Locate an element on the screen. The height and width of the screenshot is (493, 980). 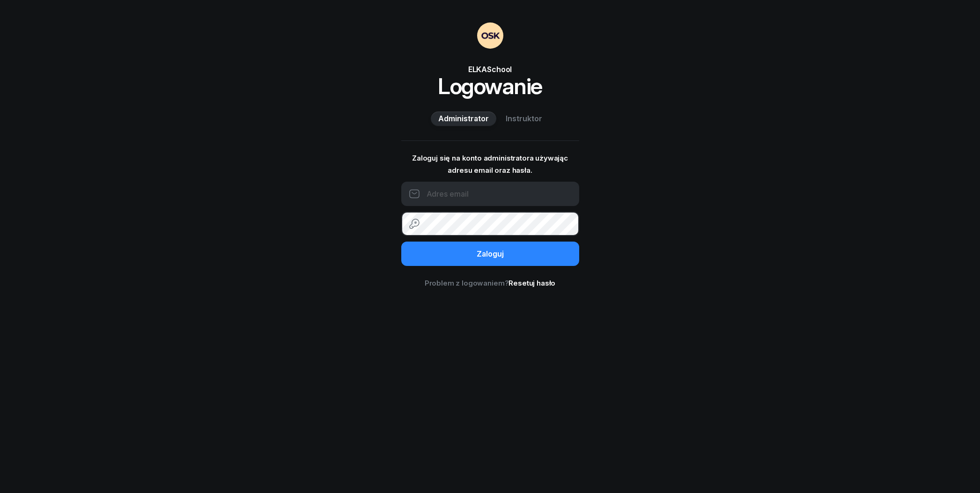
p: Zaloguj się na konto administratora używając adresu email oraz hasła. is located at coordinates (490, 164).